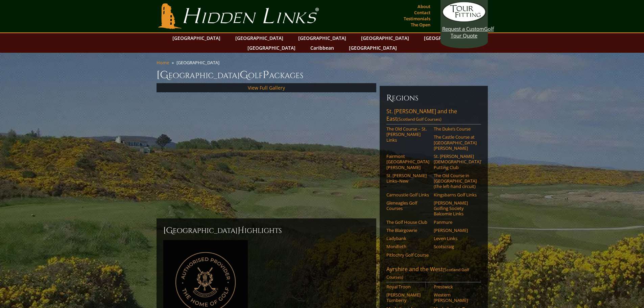 The height and width of the screenshot is (308, 644). I want to click on a: Request a CustomGolf Tour Quote, so click(464, 20).